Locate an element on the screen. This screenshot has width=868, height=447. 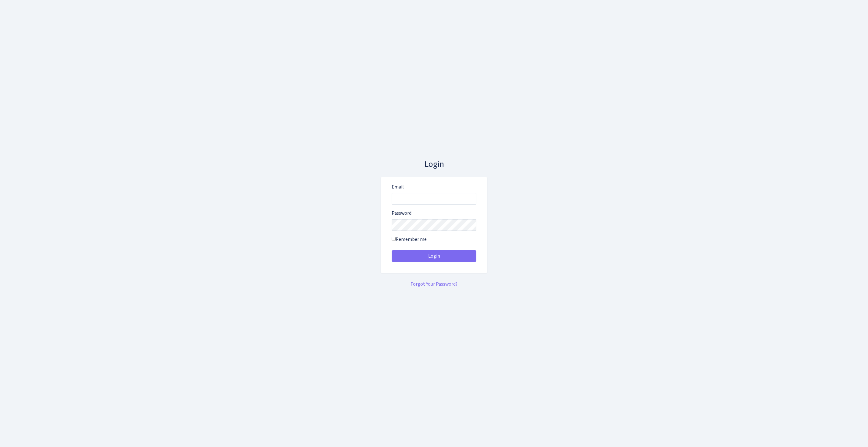
label: Remember me is located at coordinates (409, 240).